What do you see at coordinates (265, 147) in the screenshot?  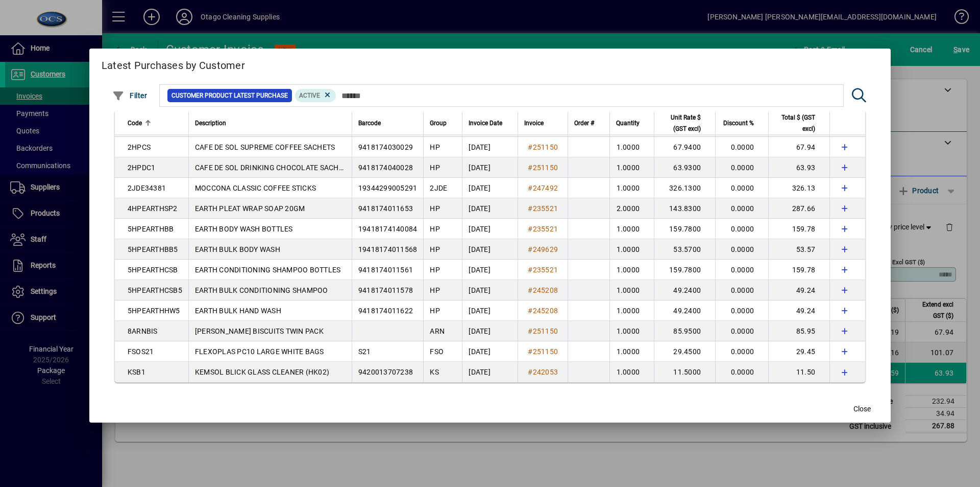 I see `span: CAFE DE SOL SUPREME COFFEE SACHETS` at bounding box center [265, 147].